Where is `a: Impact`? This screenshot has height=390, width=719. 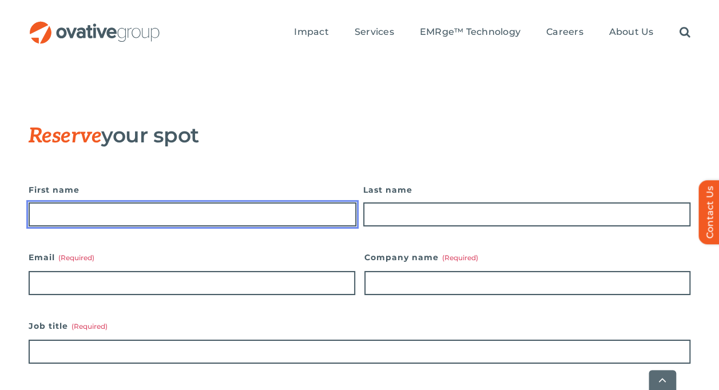
a: Impact is located at coordinates (311, 33).